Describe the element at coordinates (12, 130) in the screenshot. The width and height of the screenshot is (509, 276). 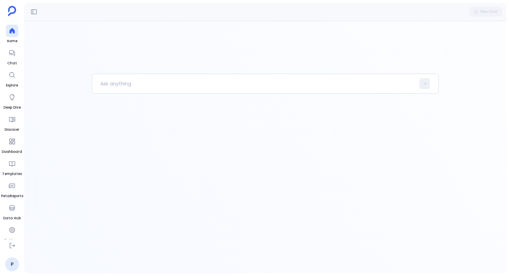
I see `span: Discover` at that location.